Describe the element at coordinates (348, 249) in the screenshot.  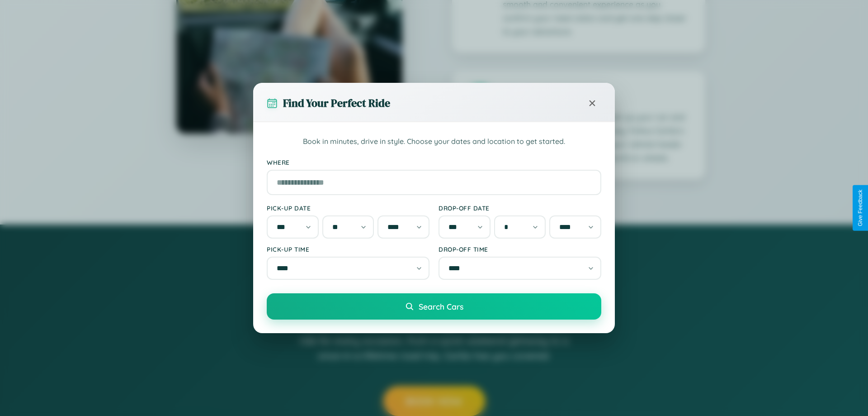
I see `label: Pick-up Time` at that location.